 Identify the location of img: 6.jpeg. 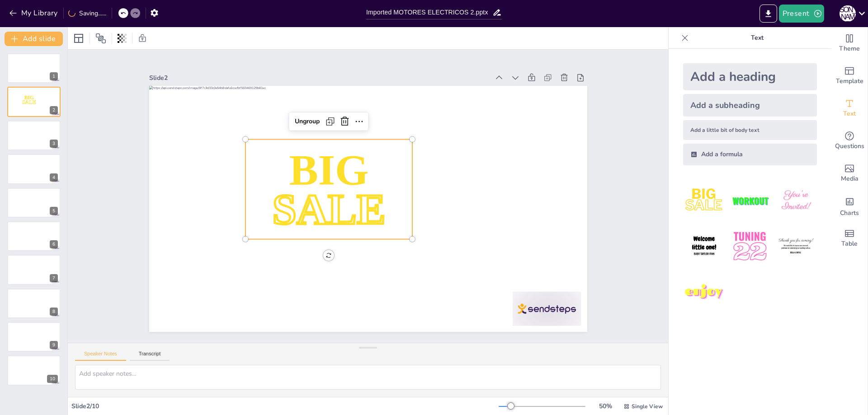
(796, 246).